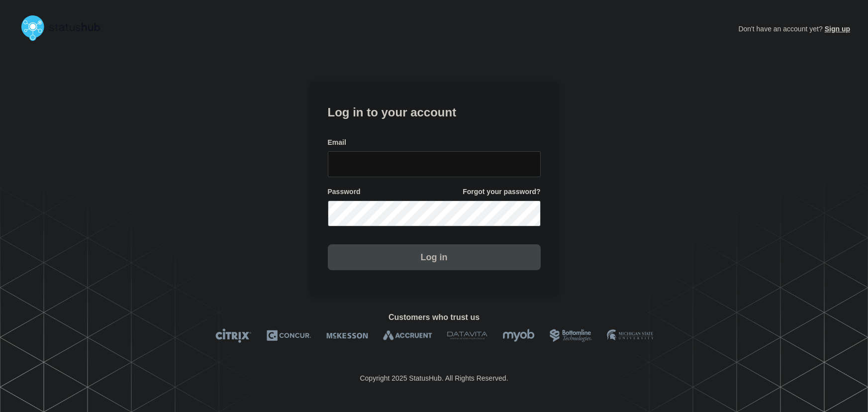 The height and width of the screenshot is (412, 868). I want to click on img: myob logo, so click(518, 336).